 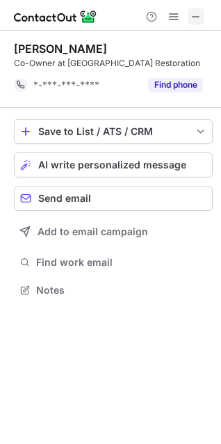 What do you see at coordinates (56, 17) in the screenshot?
I see `img: ContactOut v5.3.10` at bounding box center [56, 17].